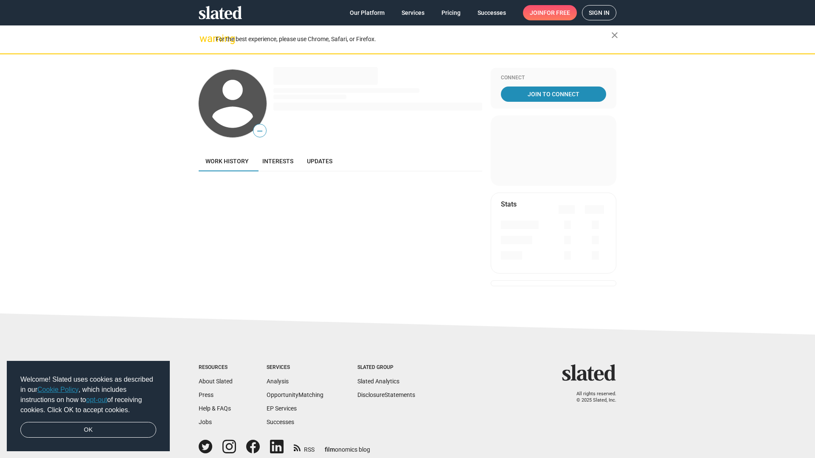  I want to click on a: Sign in, so click(599, 13).